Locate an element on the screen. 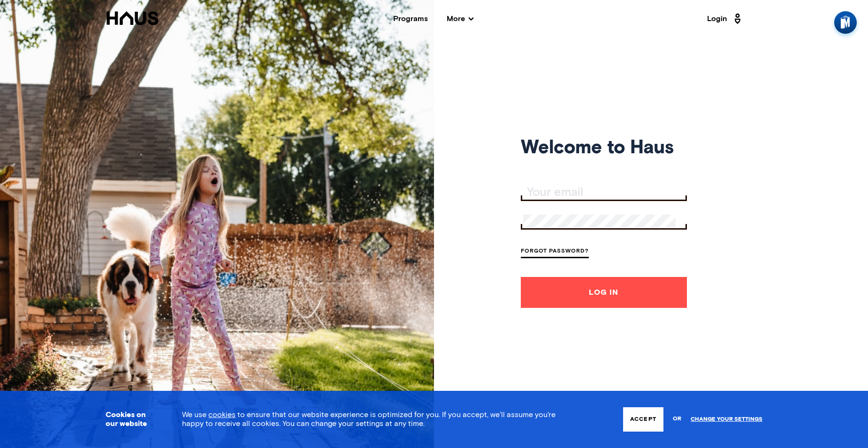  a: Forgot Password? is located at coordinates (555, 252).